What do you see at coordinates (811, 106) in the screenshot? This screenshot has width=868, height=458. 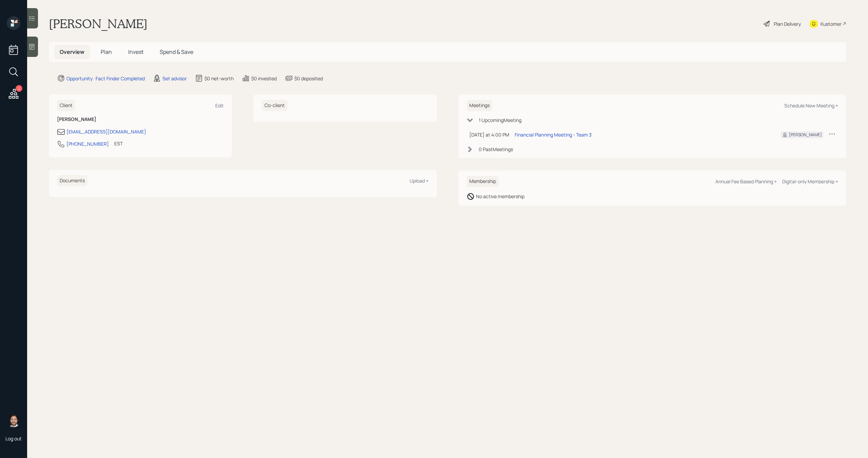 I see `div: Schedule New Meeting +` at bounding box center [811, 106].